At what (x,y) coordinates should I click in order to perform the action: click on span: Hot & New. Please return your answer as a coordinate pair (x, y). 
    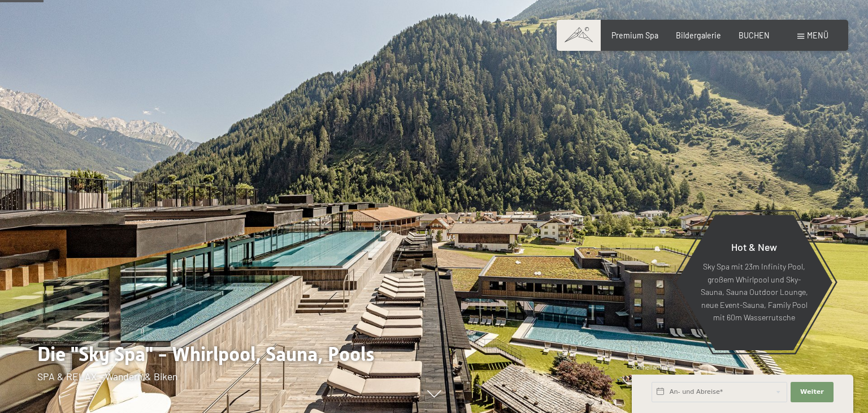
    Looking at the image, I should click on (754, 247).